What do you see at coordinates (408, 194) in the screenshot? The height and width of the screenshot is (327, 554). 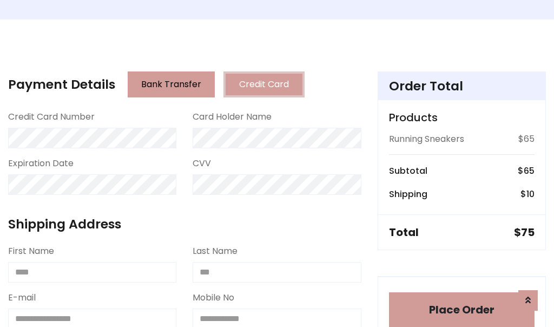 I see `h6: Shipping` at bounding box center [408, 194].